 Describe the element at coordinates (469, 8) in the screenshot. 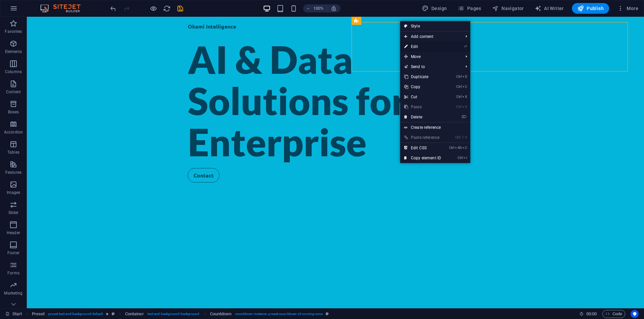

I see `button: Pages` at that location.